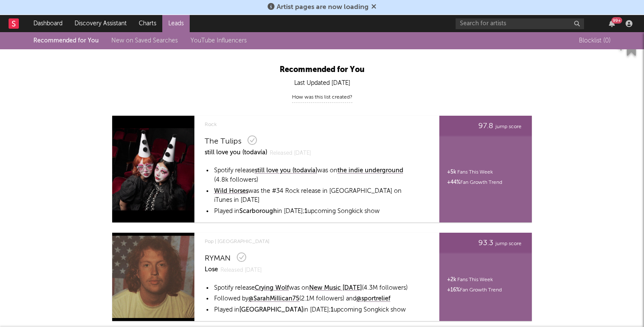 The image size is (644, 327). I want to click on a: Charts, so click(147, 23).